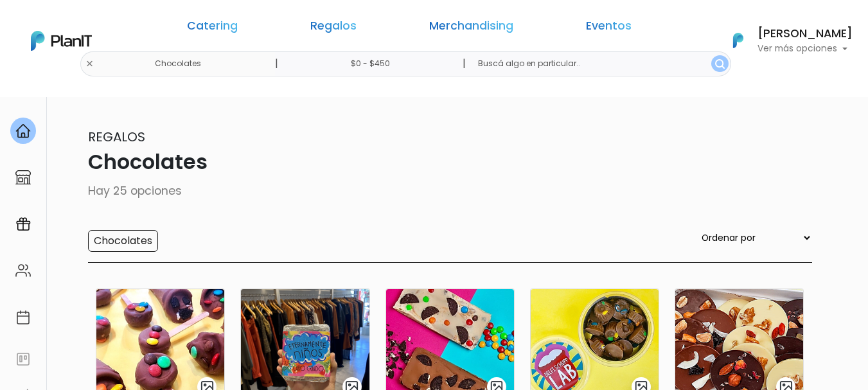 The image size is (868, 390). What do you see at coordinates (805, 49) in the screenshot?
I see `p: Ver más opciones` at bounding box center [805, 49].